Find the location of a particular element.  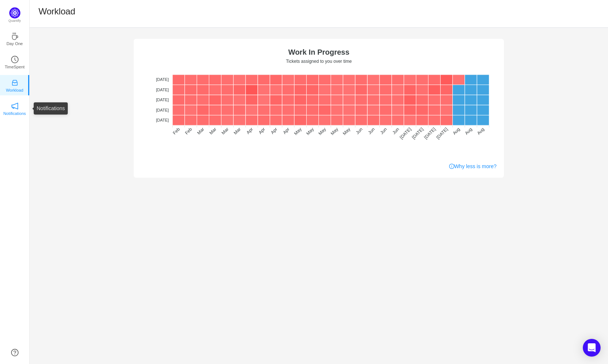

i: icon: clock-circle is located at coordinates (15, 60).